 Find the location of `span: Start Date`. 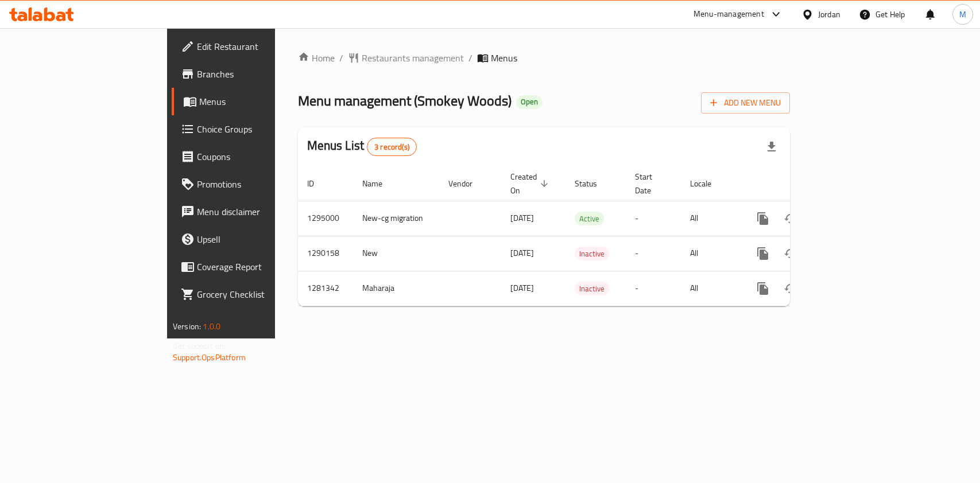

span: Start Date is located at coordinates (651, 183).